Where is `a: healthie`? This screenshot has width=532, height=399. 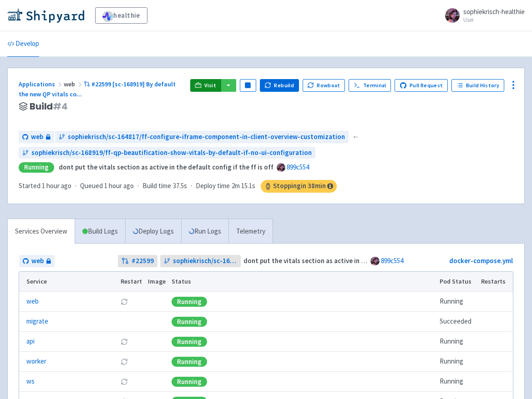 a: healthie is located at coordinates (121, 16).